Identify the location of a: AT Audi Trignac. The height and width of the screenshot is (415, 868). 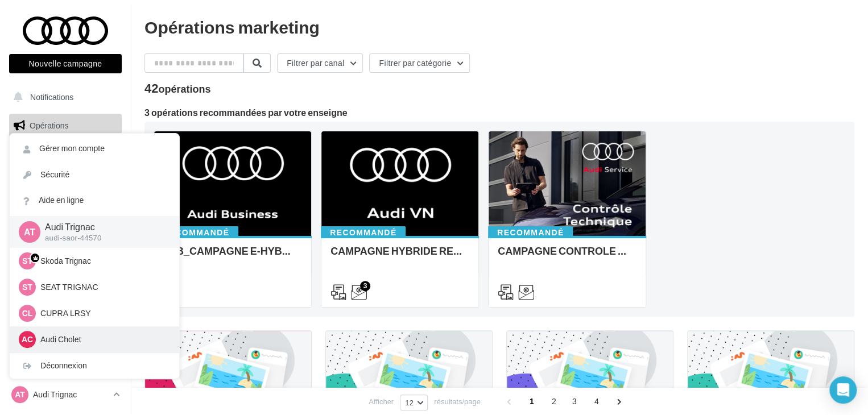
(65, 395).